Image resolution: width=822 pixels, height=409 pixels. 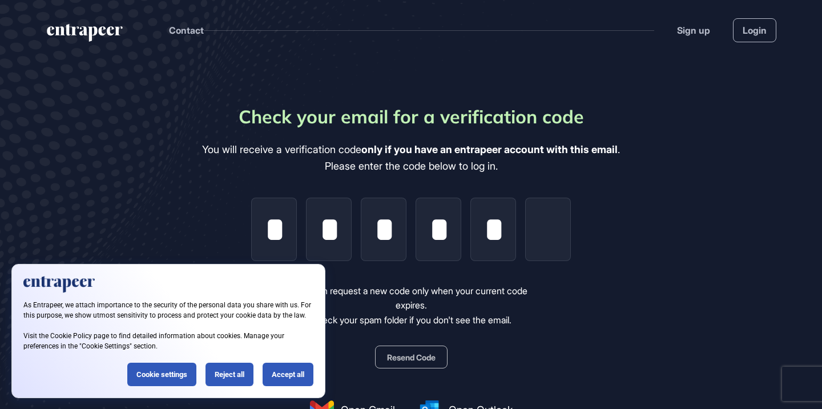 I want to click on a: Login, so click(x=754, y=30).